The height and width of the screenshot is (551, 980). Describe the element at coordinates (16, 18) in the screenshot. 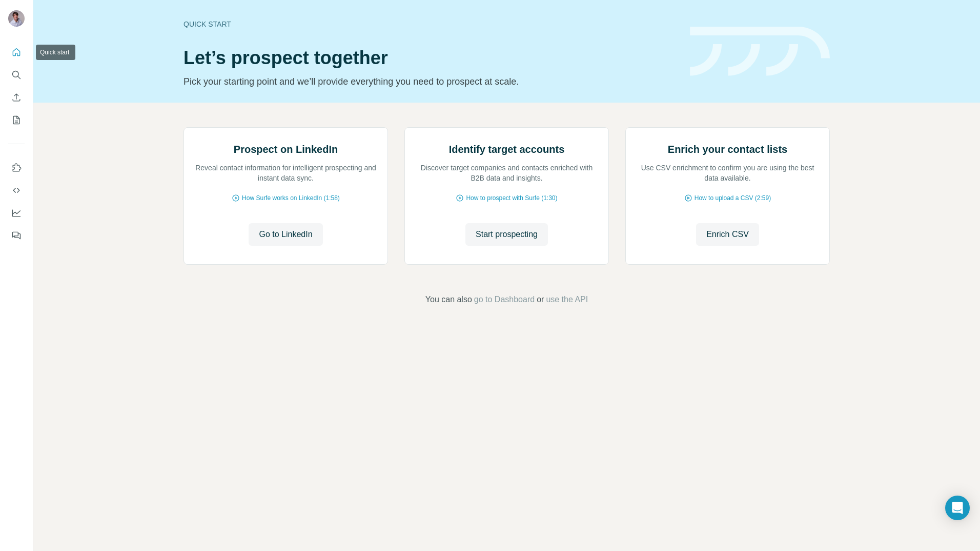

I see `img: Avatar` at that location.